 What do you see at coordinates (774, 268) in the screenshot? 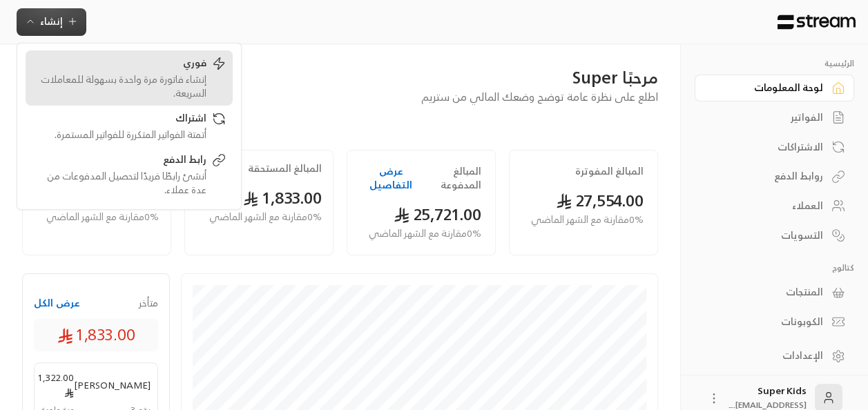
I see `p: كتالوج` at bounding box center [774, 268].